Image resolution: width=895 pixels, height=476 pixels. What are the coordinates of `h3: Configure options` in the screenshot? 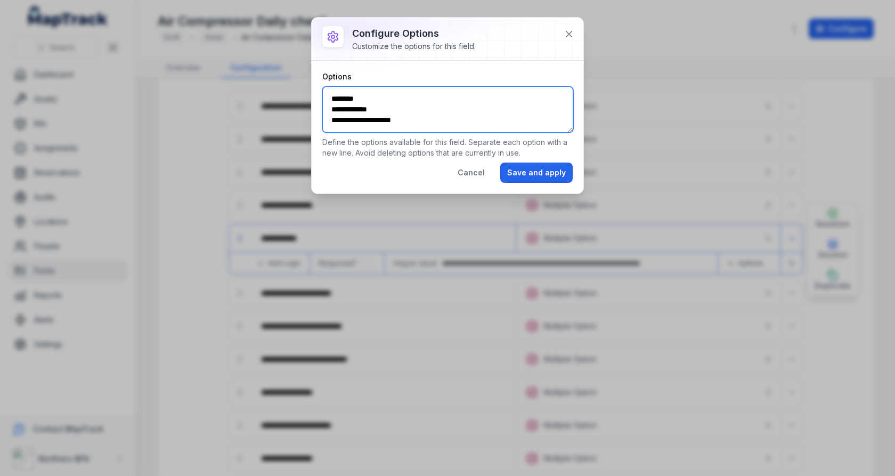 It's located at (414, 34).